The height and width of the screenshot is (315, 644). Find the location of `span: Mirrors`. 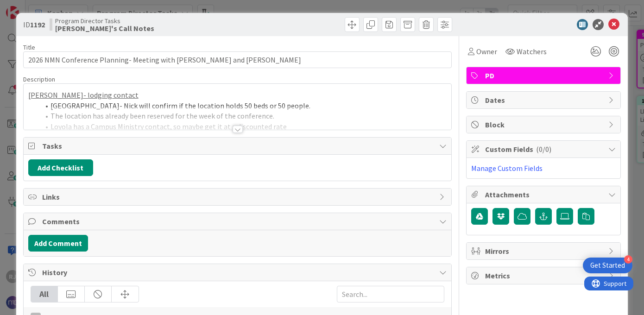

span: Mirrors is located at coordinates (544, 251).